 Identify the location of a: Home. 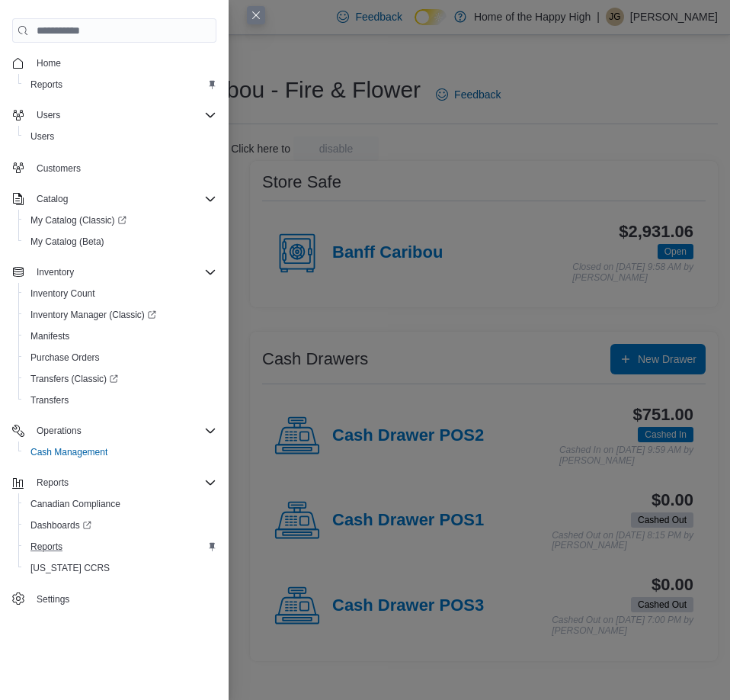
(48, 64).